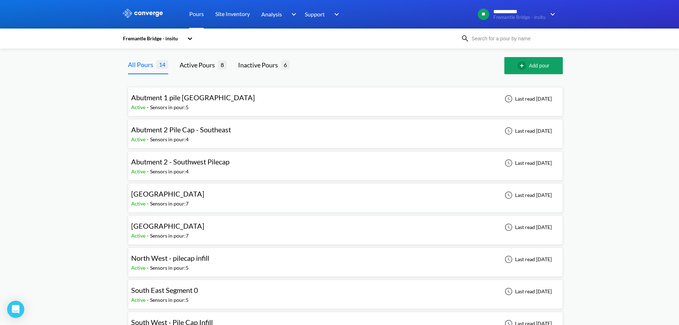 The image size is (679, 325). What do you see at coordinates (513, 39) in the screenshot?
I see `input: Search for a pour by name` at bounding box center [513, 39].